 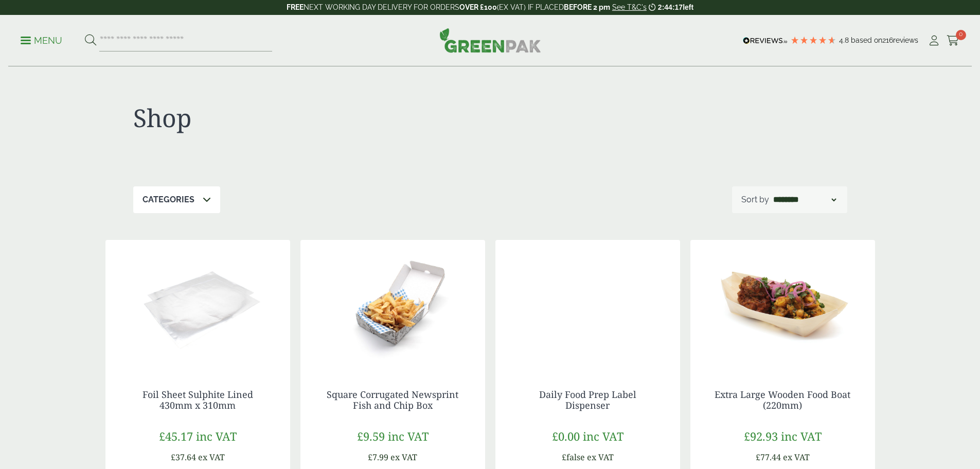 I want to click on strong: FREE, so click(x=295, y=7).